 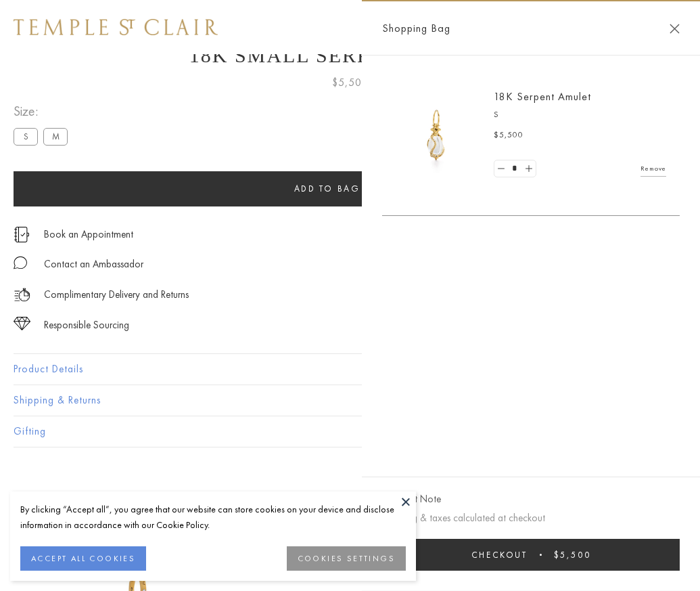 I want to click on a: 18K Serpent Amulet, so click(x=542, y=96).